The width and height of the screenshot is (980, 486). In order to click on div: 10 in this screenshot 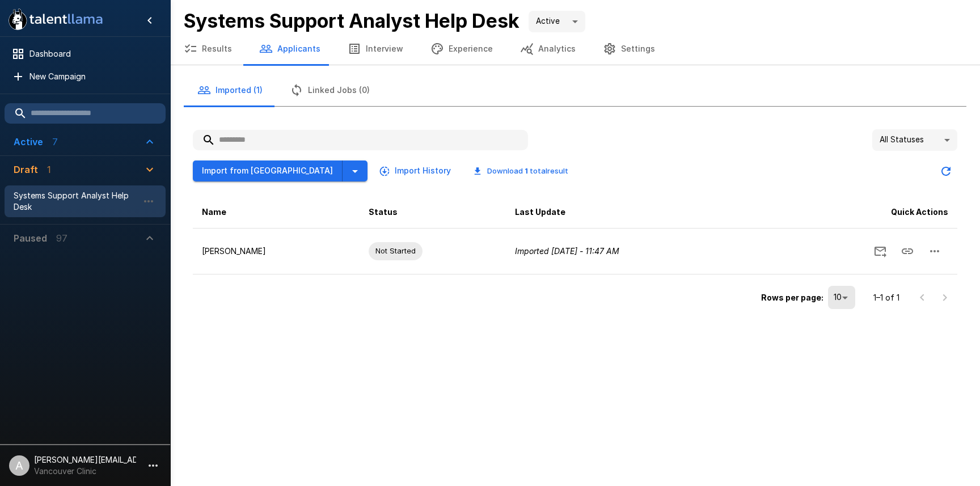, I will do `click(841, 297)`.